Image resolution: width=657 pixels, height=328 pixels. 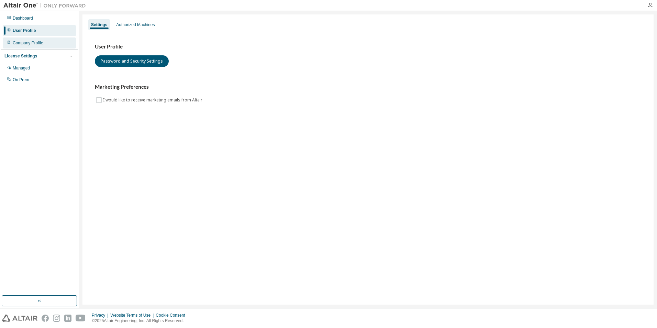 I want to click on img: facebook.svg, so click(x=45, y=318).